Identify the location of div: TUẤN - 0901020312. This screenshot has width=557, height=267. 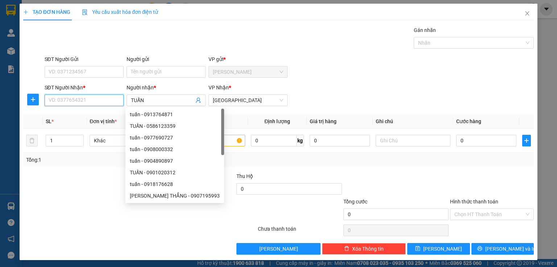
(175, 172).